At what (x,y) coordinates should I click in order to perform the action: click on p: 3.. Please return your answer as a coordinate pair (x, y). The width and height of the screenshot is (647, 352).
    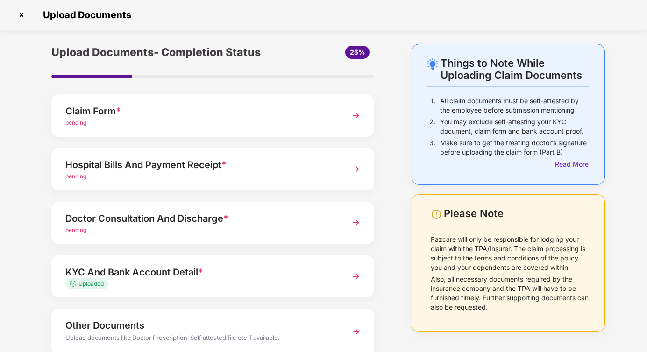
    Looking at the image, I should click on (432, 148).